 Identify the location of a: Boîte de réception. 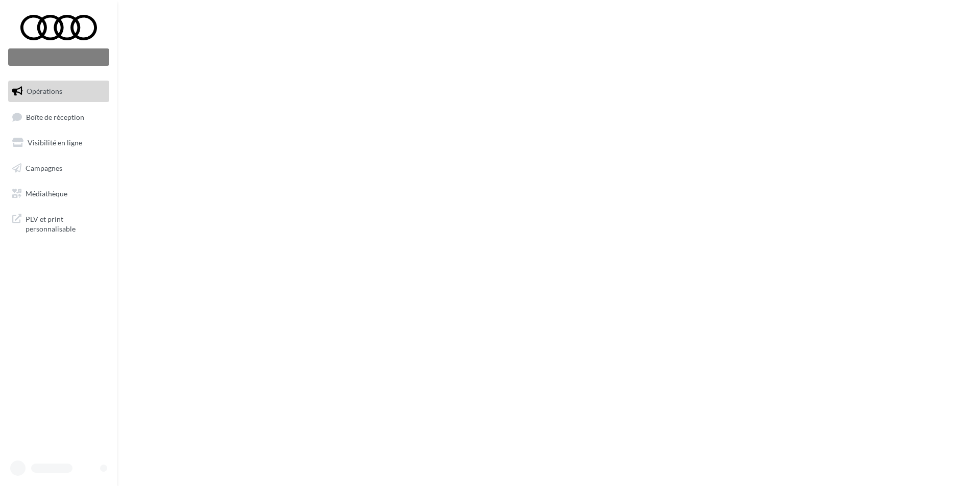
(59, 117).